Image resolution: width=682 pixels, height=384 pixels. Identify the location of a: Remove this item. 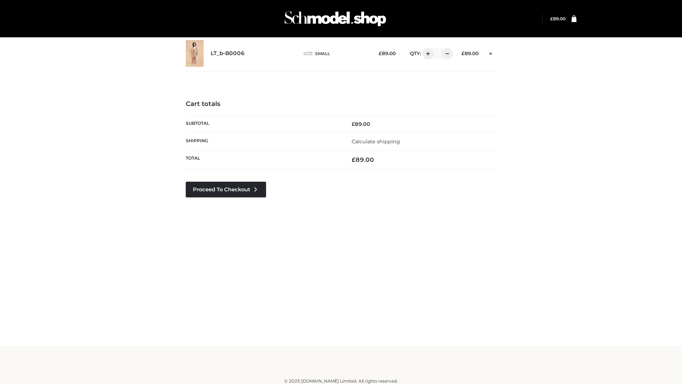
(491, 53).